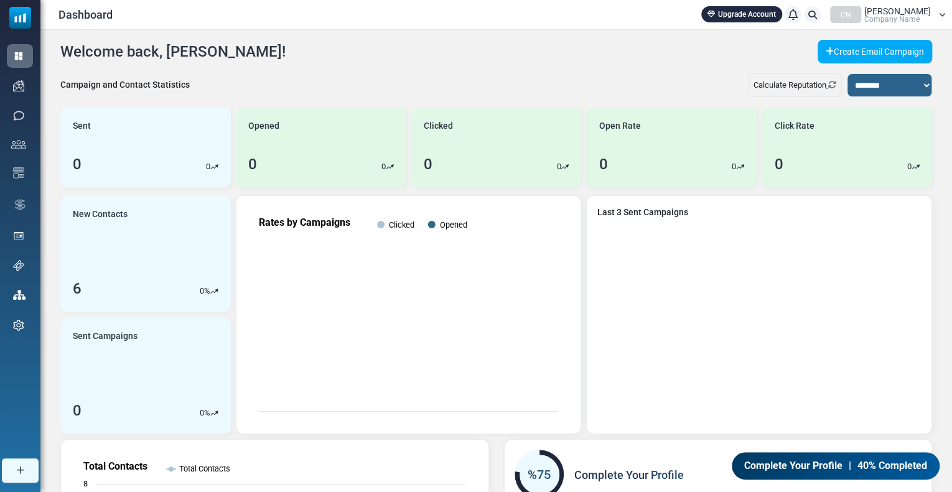 The width and height of the screenshot is (952, 492). I want to click on div: %75, so click(539, 475).